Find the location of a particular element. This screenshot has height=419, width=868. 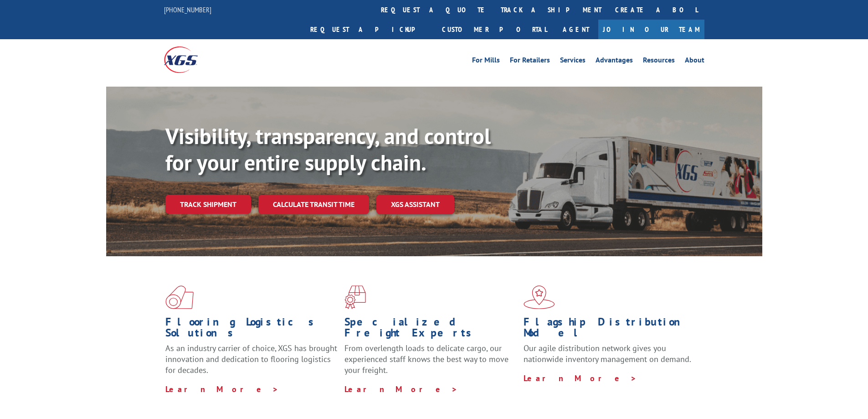

span: Our agile distribution network gives you nationwide inventory management on demand. is located at coordinates (607, 353).